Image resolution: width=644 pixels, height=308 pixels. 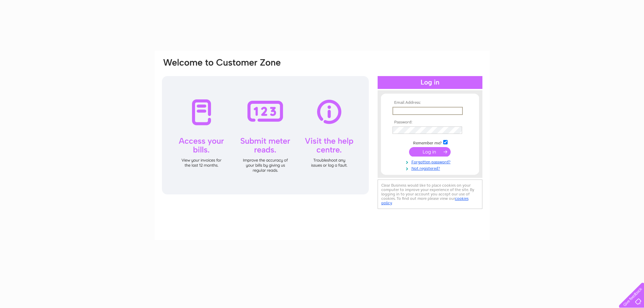 I want to click on div: Clear Business would like to place cookies on your computer to improve your experience of the sit..., so click(x=430, y=194).